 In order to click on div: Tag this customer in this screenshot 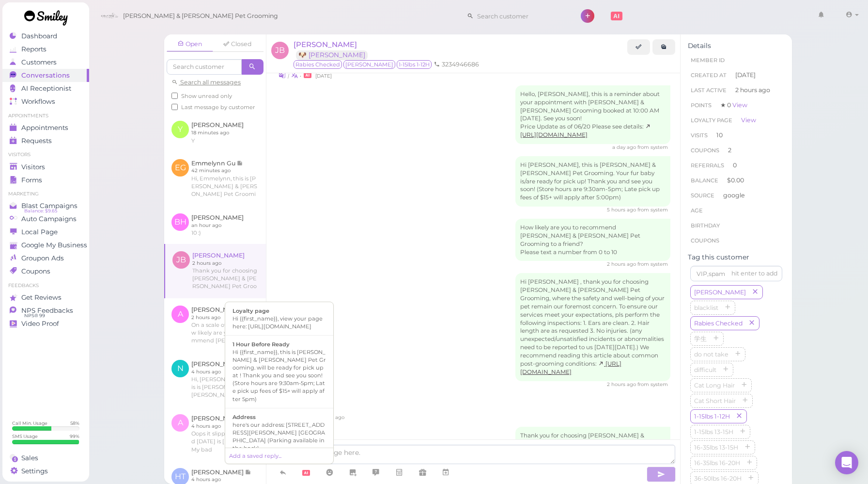, I will do `click(737, 257)`.